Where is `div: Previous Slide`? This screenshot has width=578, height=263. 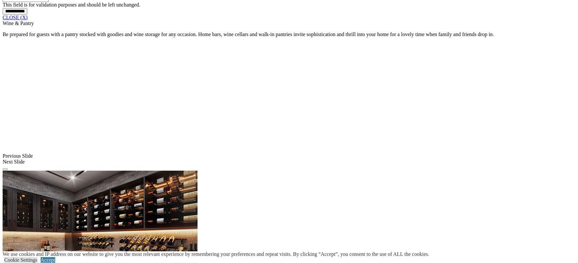
div: Previous Slide is located at coordinates (289, 156).